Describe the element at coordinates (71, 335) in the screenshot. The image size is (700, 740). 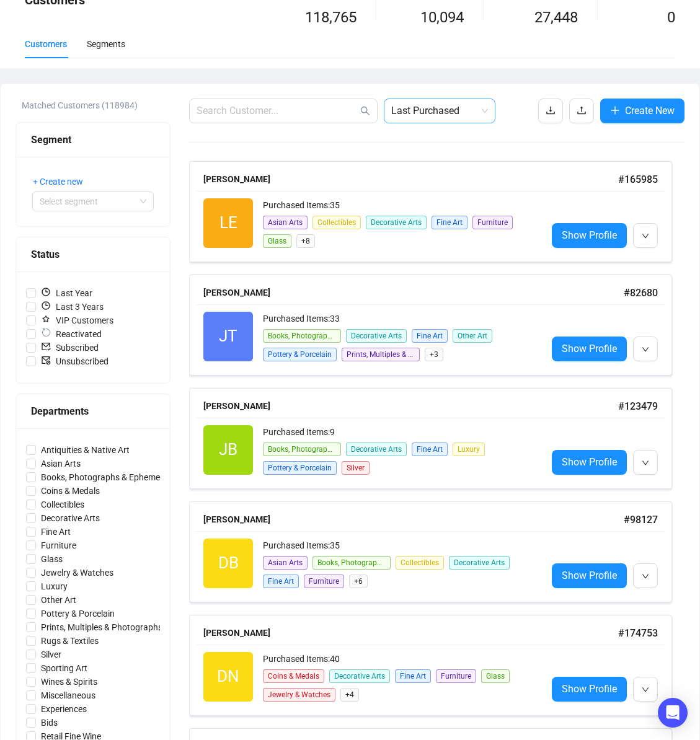
I see `span: Reactivated` at that location.